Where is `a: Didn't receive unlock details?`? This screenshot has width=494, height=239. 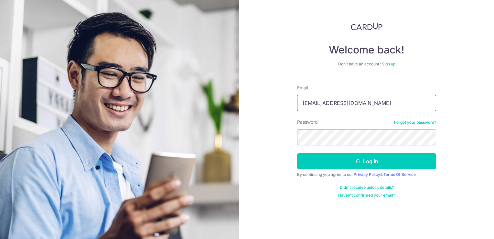 a: Didn't receive unlock details? is located at coordinates (367, 187).